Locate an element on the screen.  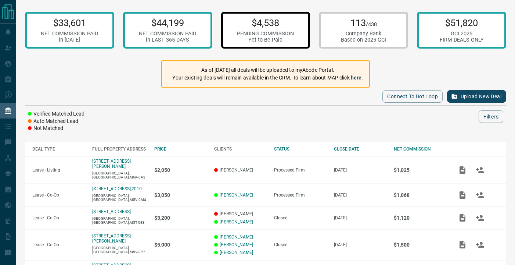
li: Auto Matched Lead is located at coordinates (56, 121).